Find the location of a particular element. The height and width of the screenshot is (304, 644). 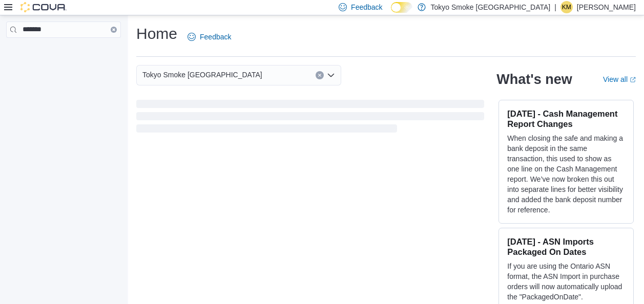

img: Cova is located at coordinates (44, 7).